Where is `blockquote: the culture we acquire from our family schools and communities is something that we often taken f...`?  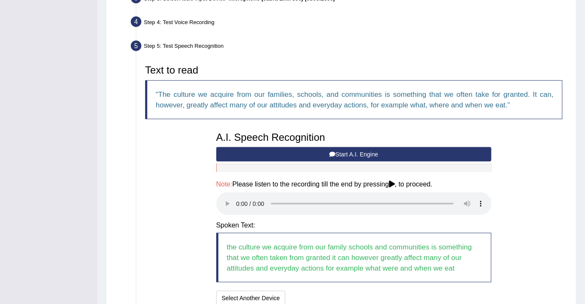 blockquote: the culture we acquire from our family schools and communities is something that we often taken f... is located at coordinates (354, 258).